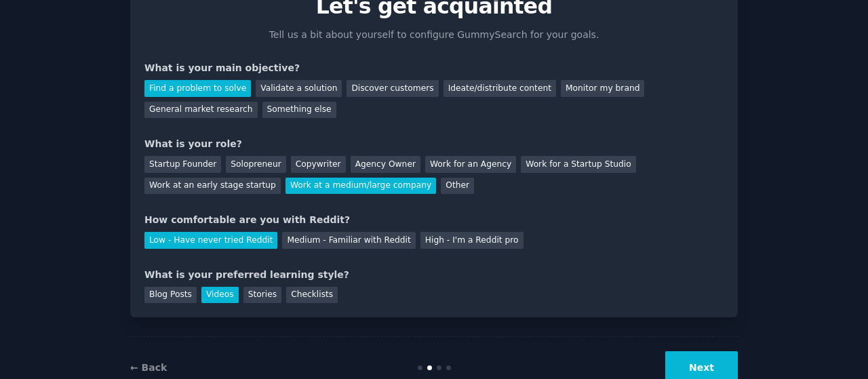 This screenshot has width=868, height=379. I want to click on div: How comfortable are you with Reddit?, so click(434, 220).